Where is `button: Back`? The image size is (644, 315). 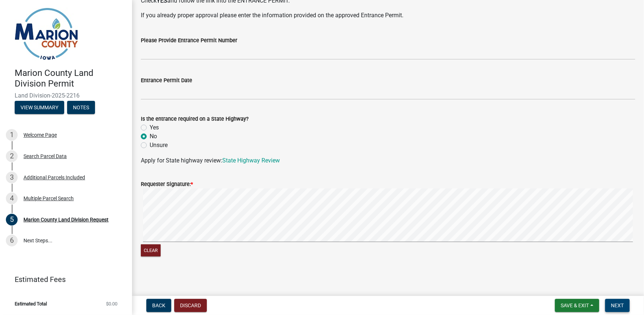
button: Back is located at coordinates (159, 306).